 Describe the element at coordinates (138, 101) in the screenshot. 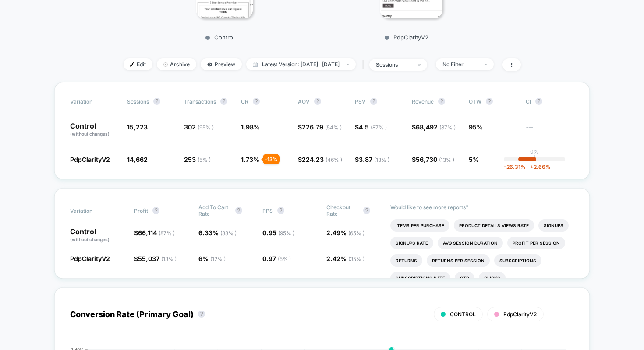

I see `span: Sessions` at that location.